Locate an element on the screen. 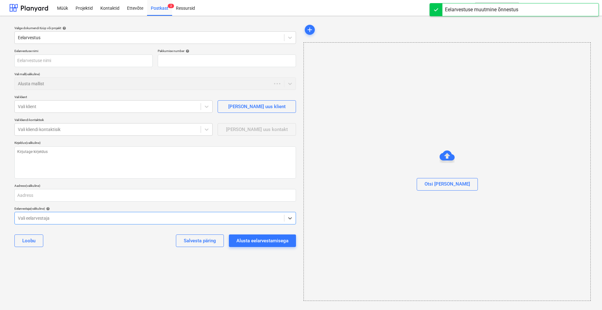  div: Eelarvestaja (valikuline) is located at coordinates (155, 208).